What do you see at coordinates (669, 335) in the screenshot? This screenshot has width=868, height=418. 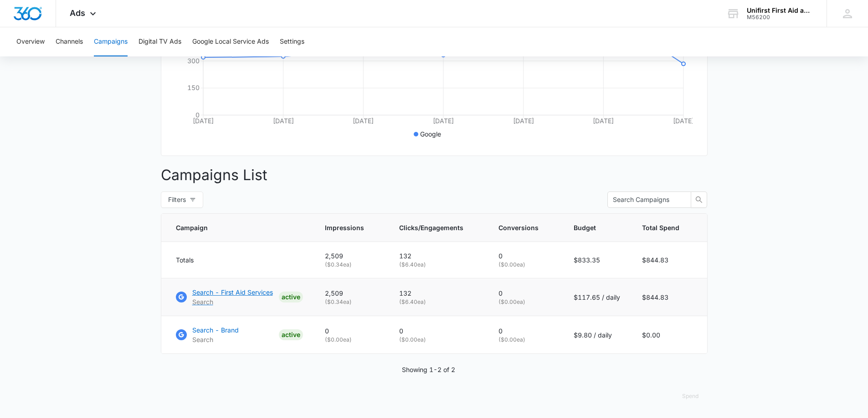 I see `td: $0.00` at bounding box center [669, 335].